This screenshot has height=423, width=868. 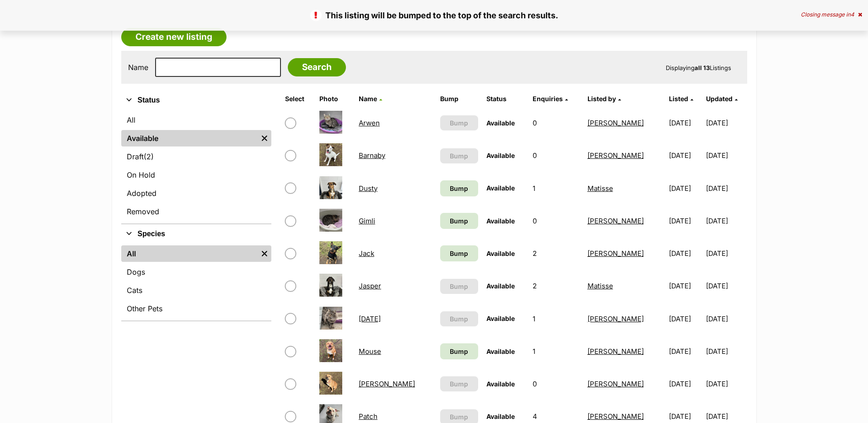 I want to click on span: (2), so click(x=148, y=157).